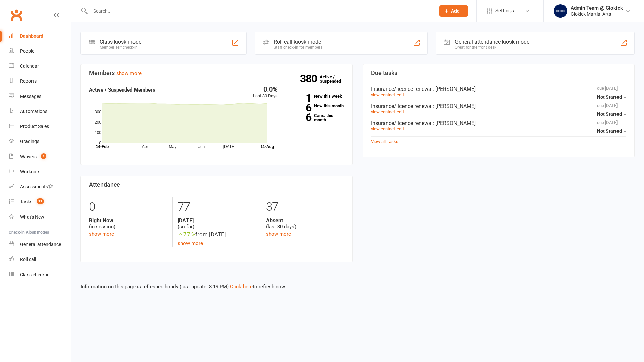  What do you see at coordinates (305, 220) in the screenshot?
I see `strong: Absent` at bounding box center [305, 220].